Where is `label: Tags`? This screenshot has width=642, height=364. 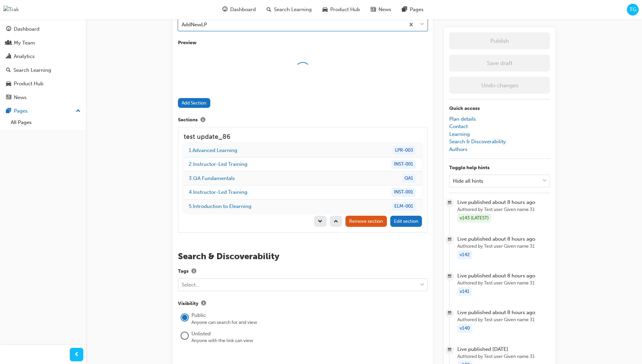 label: Tags is located at coordinates (302, 272).